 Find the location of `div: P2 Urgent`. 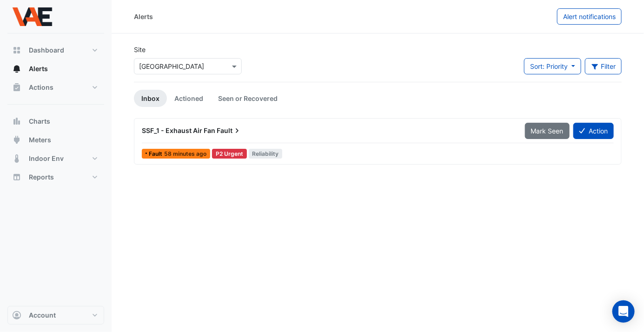

div: P2 Urgent is located at coordinates (229, 153).